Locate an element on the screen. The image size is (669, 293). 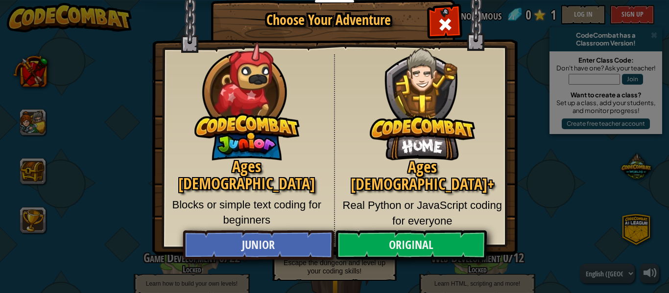
div: Close modal is located at coordinates (445, 23).